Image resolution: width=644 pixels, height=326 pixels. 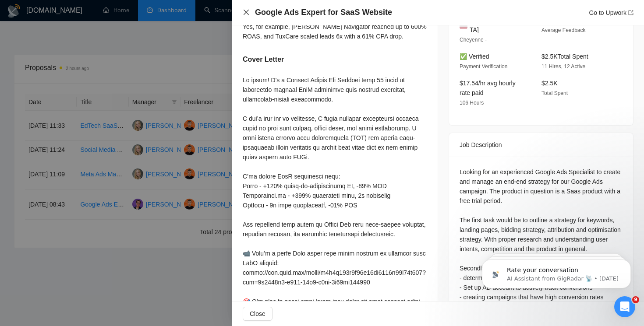 What do you see at coordinates (474, 57) in the screenshot?
I see `span: ✅ Verified` at bounding box center [474, 57].